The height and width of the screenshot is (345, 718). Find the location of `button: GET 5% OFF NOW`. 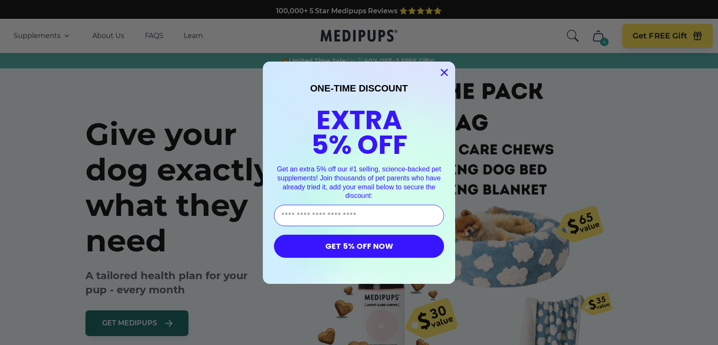

button: GET 5% OFF NOW is located at coordinates (359, 246).